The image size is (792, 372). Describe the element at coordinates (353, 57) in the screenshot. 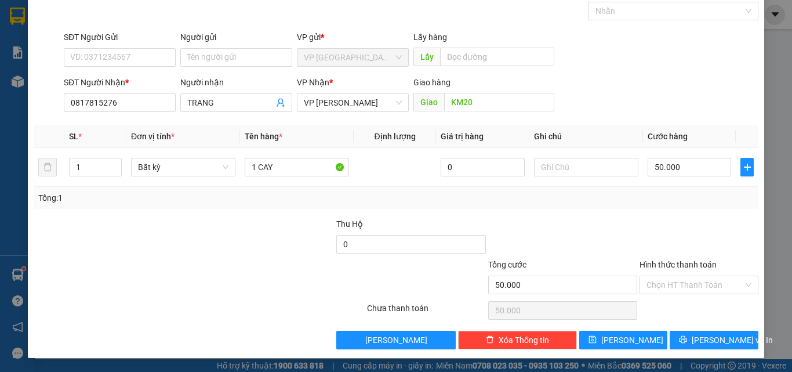

I see `span: VP Sài Gòn` at that location.